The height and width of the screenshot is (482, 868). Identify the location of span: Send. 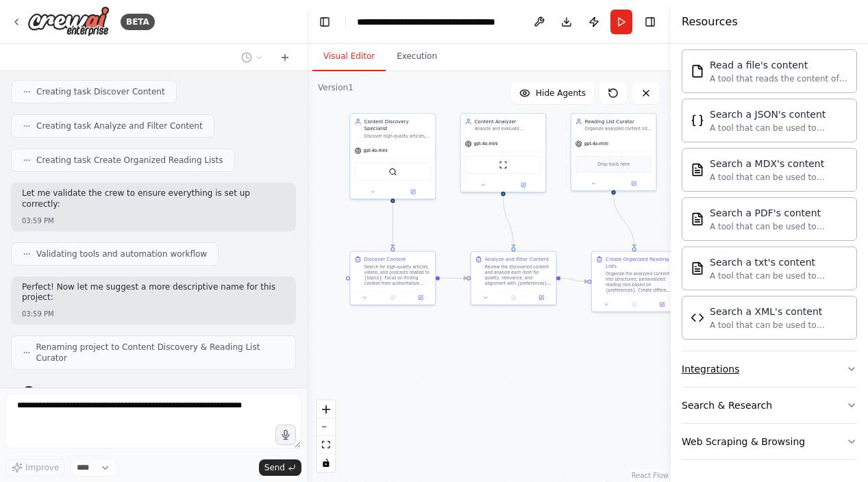
(274, 468).